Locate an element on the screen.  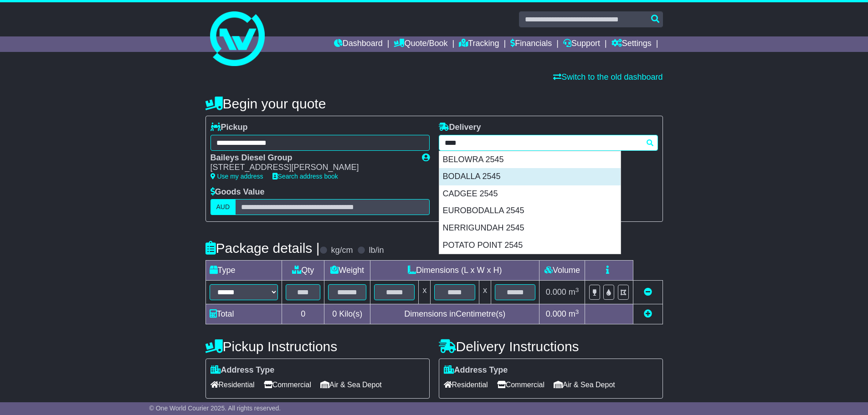
div: NERRIGUNDAH 2545 is located at coordinates (530, 228).